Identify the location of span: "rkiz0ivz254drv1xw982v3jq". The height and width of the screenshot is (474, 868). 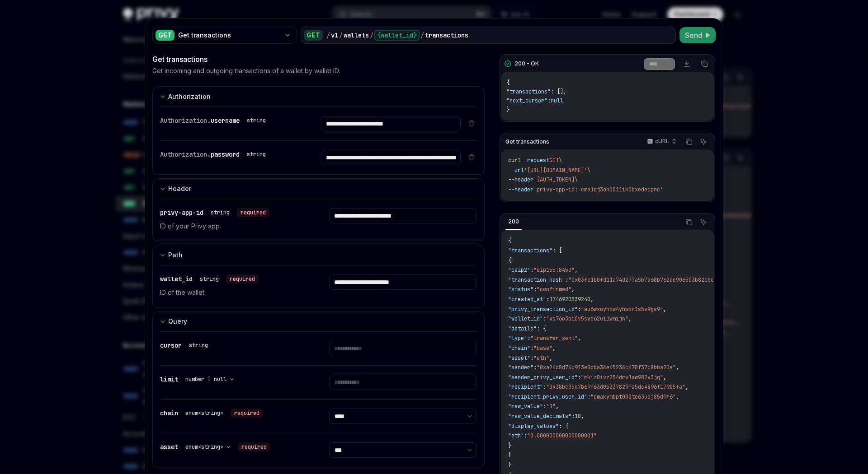
(621, 378).